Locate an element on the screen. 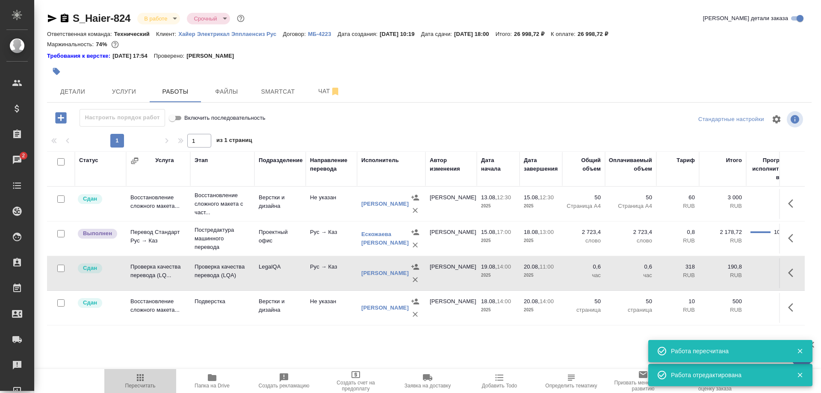 This screenshot has width=821, height=393. p: Технический is located at coordinates (135, 34).